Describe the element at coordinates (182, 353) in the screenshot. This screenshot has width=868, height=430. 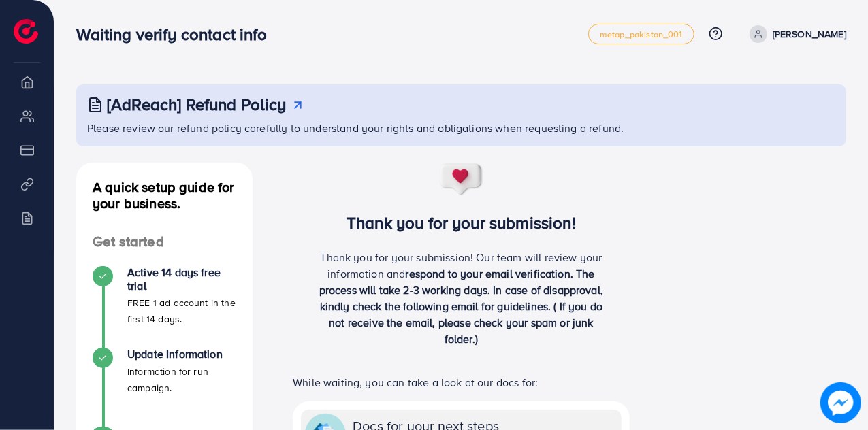
I see `h4: Update Information` at that location.